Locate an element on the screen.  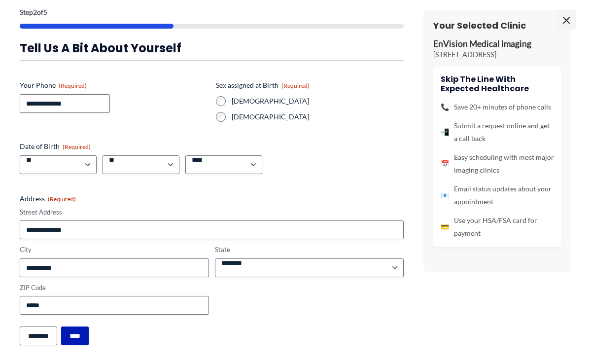
label: Your Phone is located at coordinates (114, 86).